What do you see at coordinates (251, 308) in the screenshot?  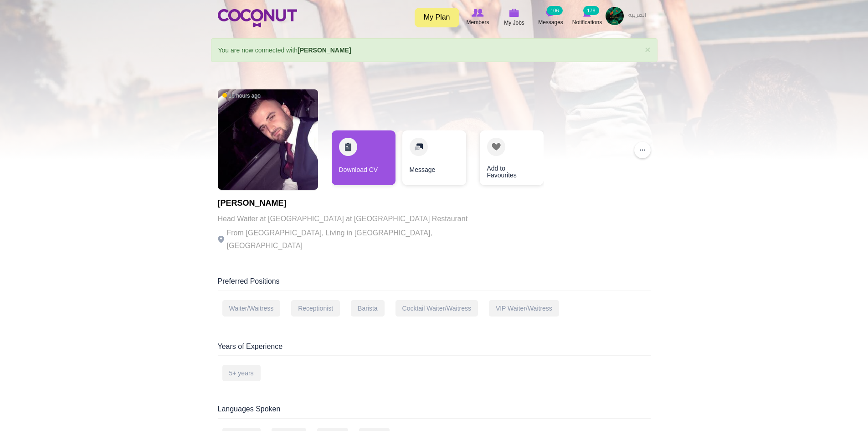 I see `div: Waiter/Waitress` at bounding box center [251, 308].